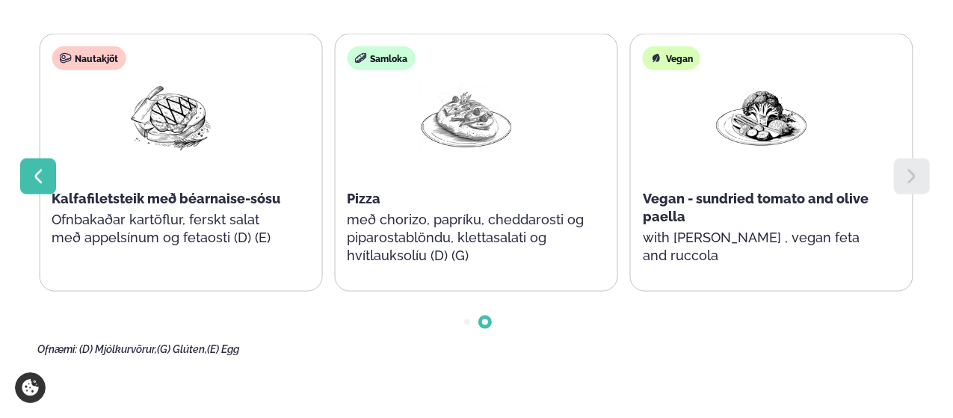  What do you see at coordinates (182, 349) in the screenshot?
I see `span: (G) Glúten,` at bounding box center [182, 349].